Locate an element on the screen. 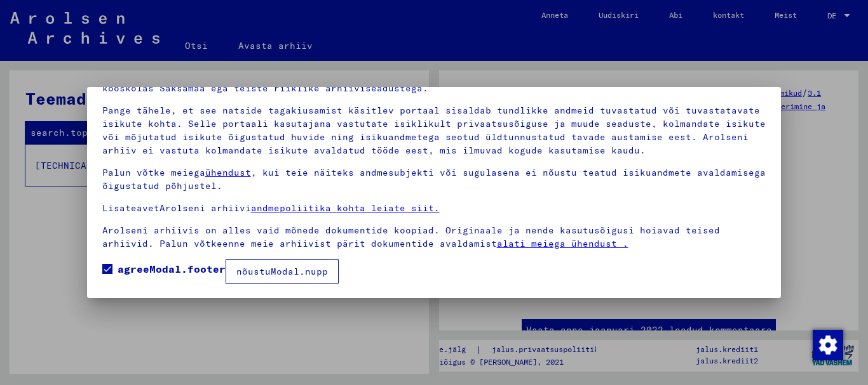 The height and width of the screenshot is (385, 868). font: ühendust is located at coordinates (228, 172).